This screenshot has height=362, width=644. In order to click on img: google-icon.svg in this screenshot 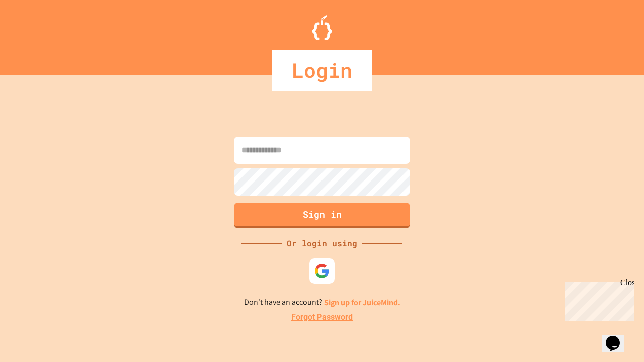, I will do `click(322, 271)`.